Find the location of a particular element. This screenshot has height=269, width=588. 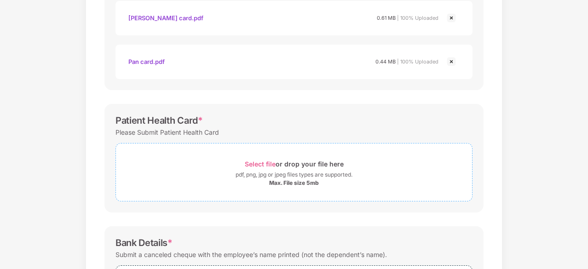

span: 0.61 MB is located at coordinates (386, 18).